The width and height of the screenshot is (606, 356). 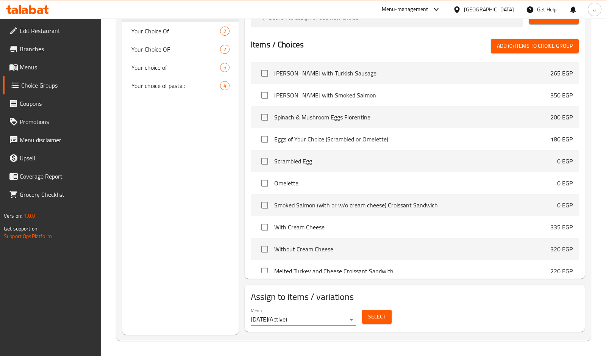 What do you see at coordinates (57, 49) in the screenshot?
I see `span: Branches` at bounding box center [57, 49].